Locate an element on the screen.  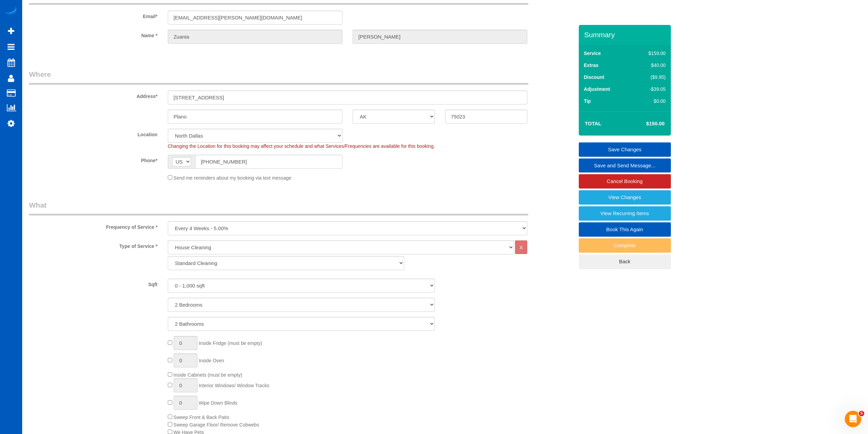
a: View Changes is located at coordinates (625, 197).